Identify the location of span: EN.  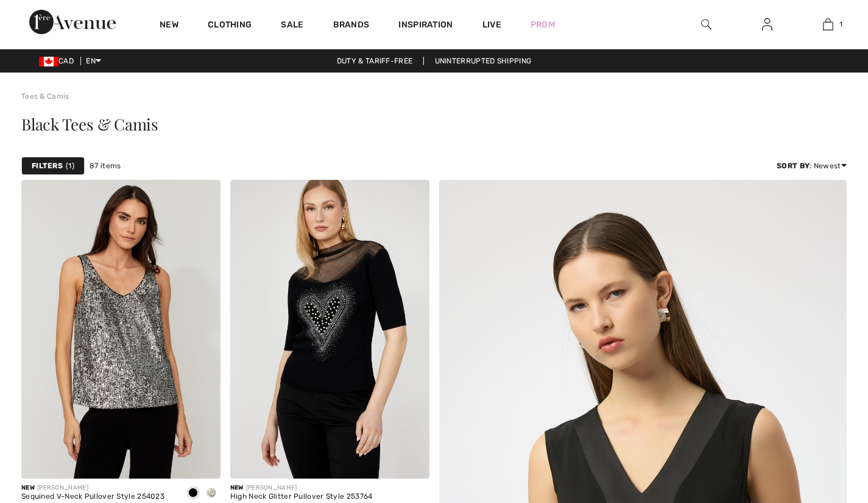
(93, 61).